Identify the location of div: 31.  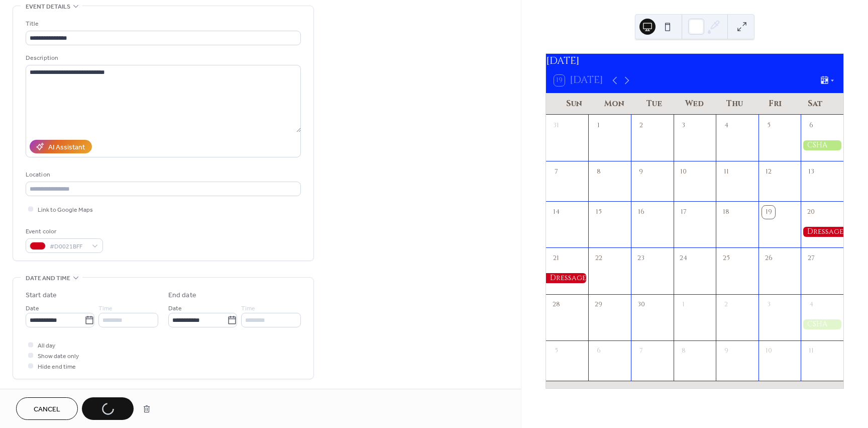
(556, 126).